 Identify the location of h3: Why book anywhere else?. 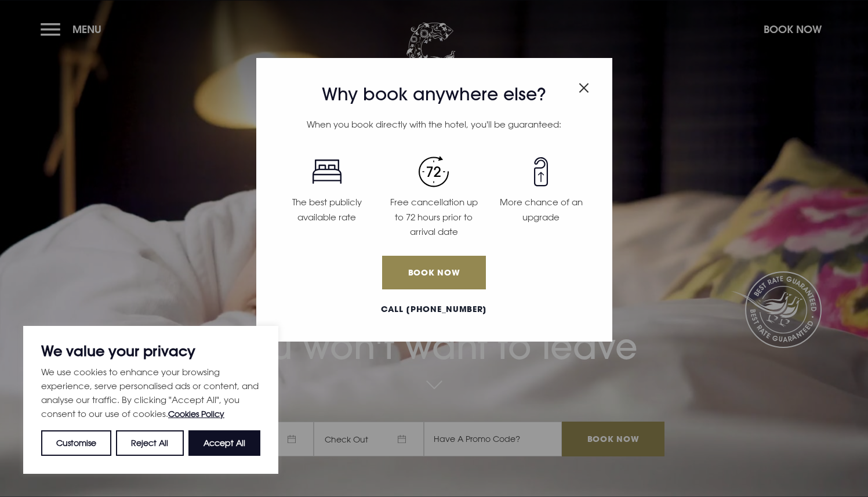
(434, 95).